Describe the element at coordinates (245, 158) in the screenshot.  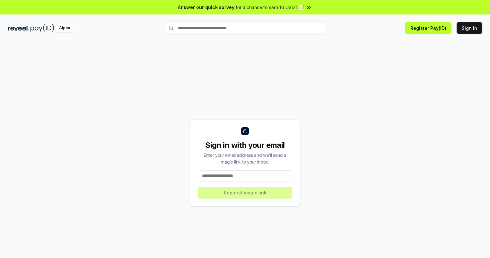
I see `div: Enter your email address and we’ll send a magic link to your inbox.` at that location.